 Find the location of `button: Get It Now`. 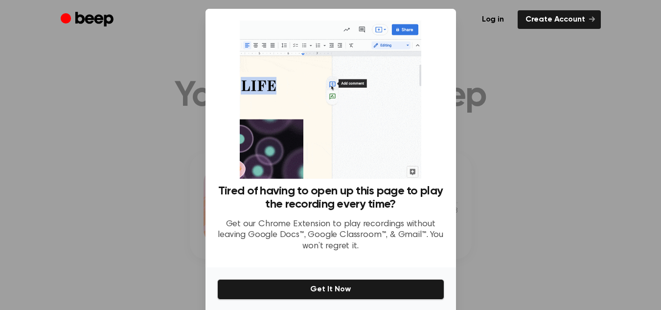

button: Get It Now is located at coordinates (331, 289).